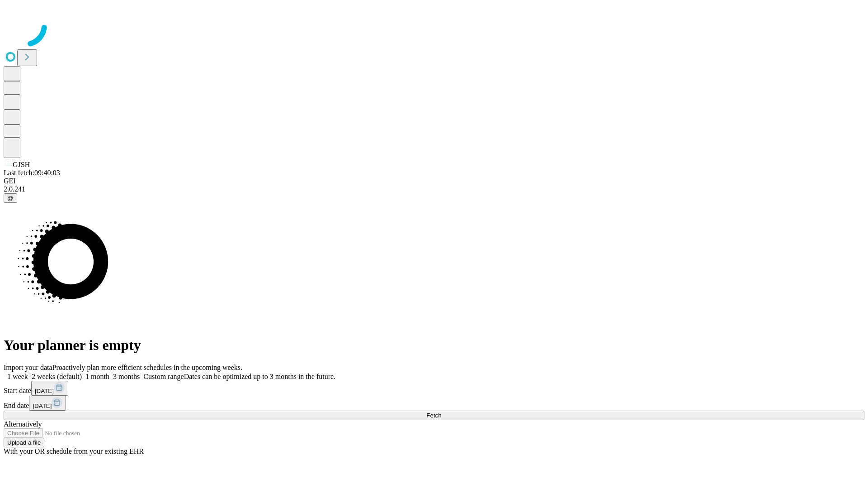 The image size is (868, 489). I want to click on span: Fetch, so click(434, 415).